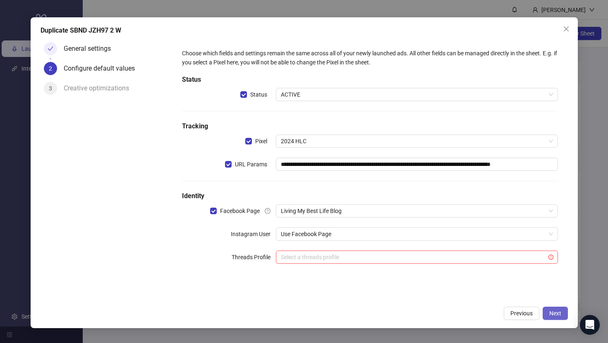 The width and height of the screenshot is (608, 343). I want to click on label: Threads Profile, so click(253, 258).